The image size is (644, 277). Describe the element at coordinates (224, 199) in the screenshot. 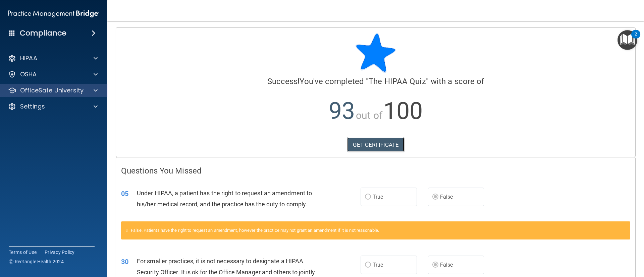

I see `span: Under HIPAA, a patient has the right to request an amendment to his/her medical record, and the p...` at that location.